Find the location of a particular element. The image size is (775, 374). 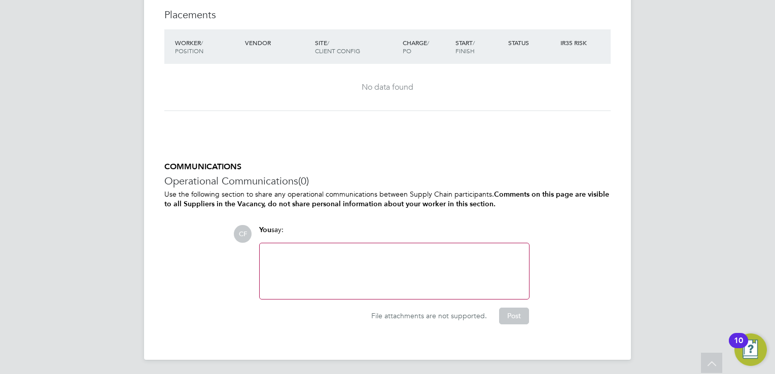

button: Post is located at coordinates (514, 316).